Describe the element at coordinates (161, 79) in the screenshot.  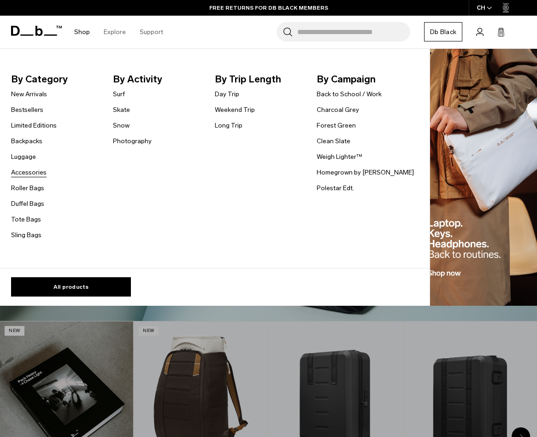
I see `span: By Activity` at that location.